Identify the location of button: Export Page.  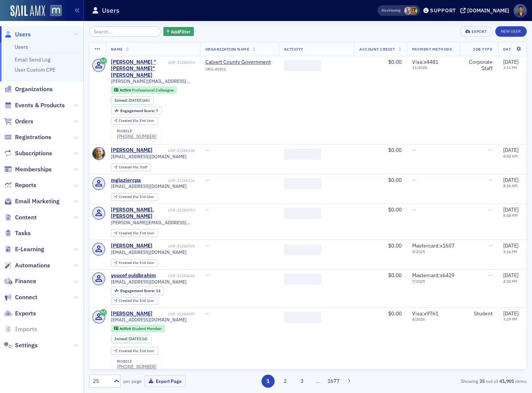
(165, 381).